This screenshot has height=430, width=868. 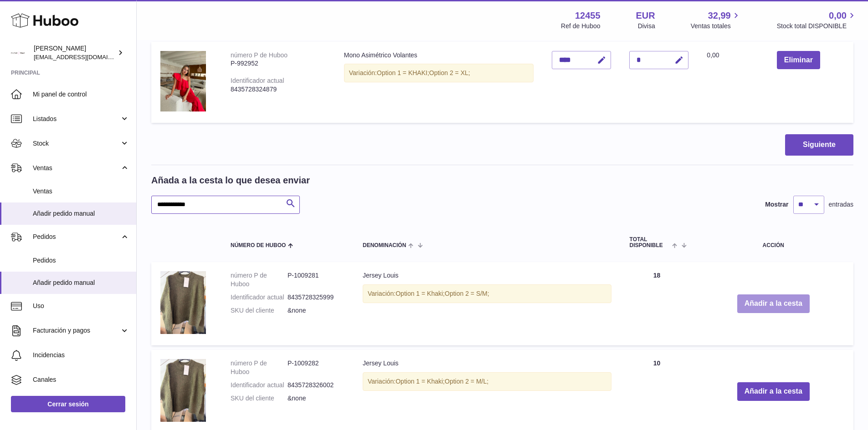 I want to click on div: Identificador actual, so click(x=258, y=81).